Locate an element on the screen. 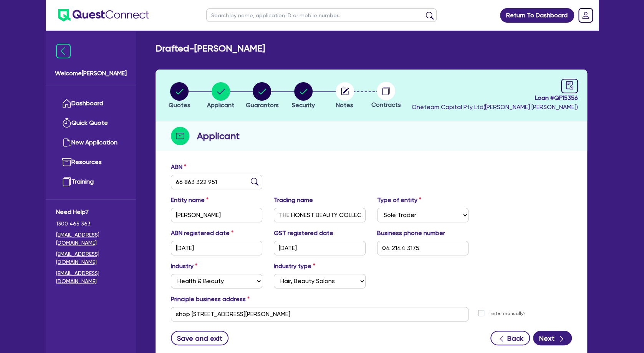 The height and width of the screenshot is (353, 644). label: ABN is located at coordinates (178, 167).